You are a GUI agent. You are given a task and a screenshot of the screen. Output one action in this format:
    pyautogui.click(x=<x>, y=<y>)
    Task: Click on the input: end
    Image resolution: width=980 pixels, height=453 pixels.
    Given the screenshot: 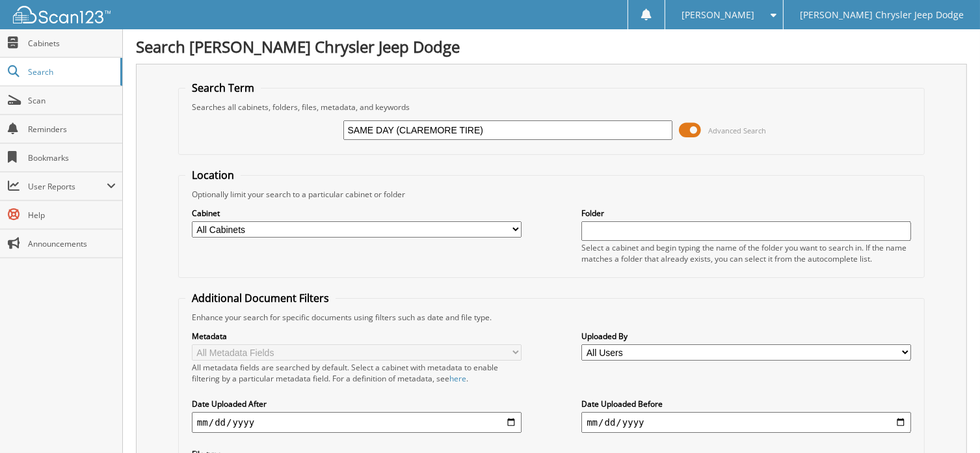 What is the action you would take?
    pyautogui.click(x=745, y=422)
    